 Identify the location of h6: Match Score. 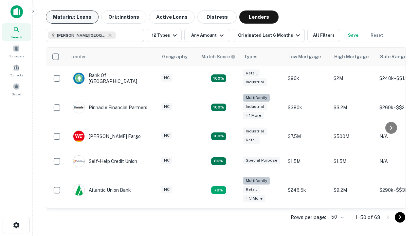
(218, 57).